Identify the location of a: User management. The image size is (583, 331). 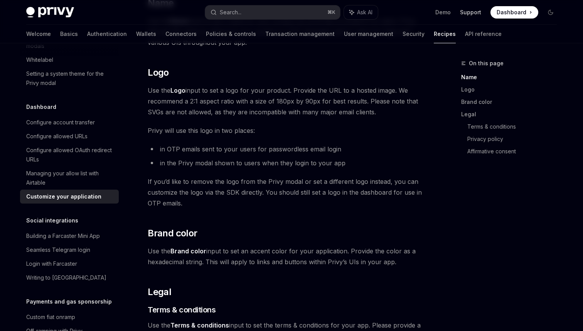
(369, 34).